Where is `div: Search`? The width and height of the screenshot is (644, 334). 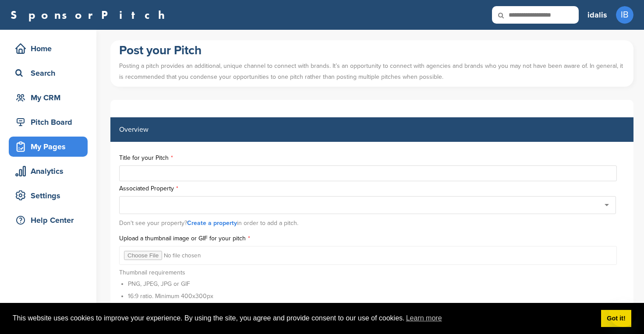 div: Search is located at coordinates (50, 73).